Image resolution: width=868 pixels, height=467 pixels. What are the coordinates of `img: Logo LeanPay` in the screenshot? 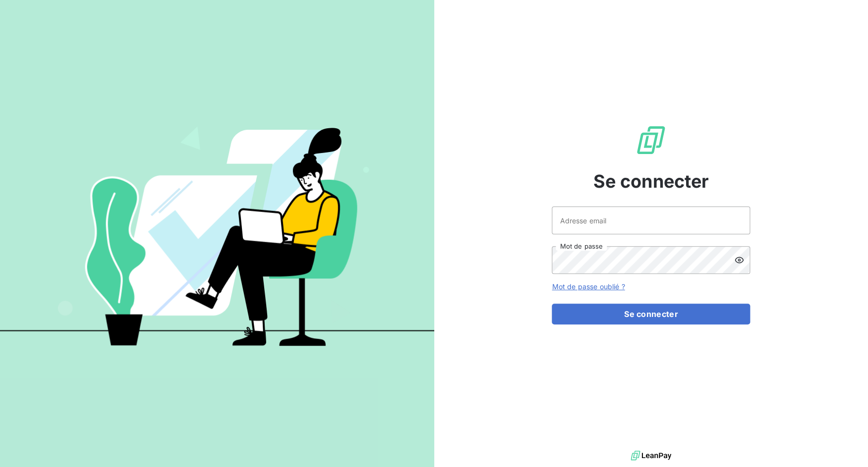 It's located at (651, 140).